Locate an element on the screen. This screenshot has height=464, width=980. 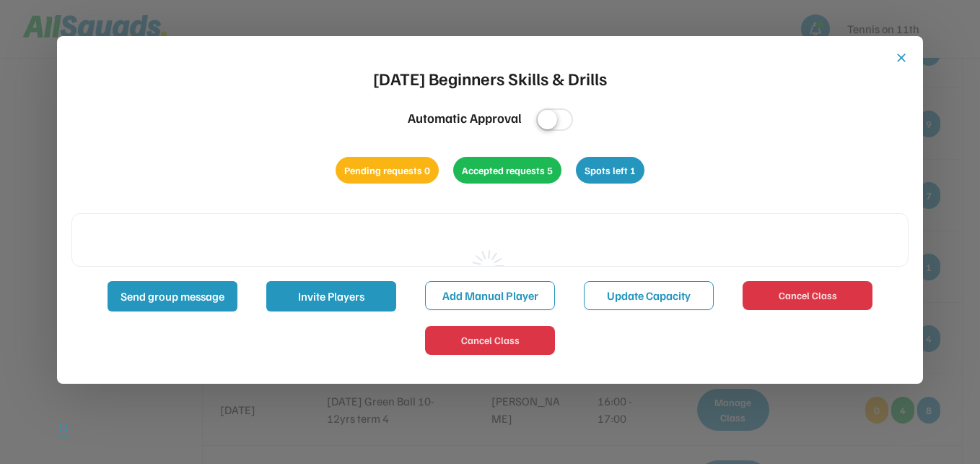
button: Add Manual Player is located at coordinates (490, 295).